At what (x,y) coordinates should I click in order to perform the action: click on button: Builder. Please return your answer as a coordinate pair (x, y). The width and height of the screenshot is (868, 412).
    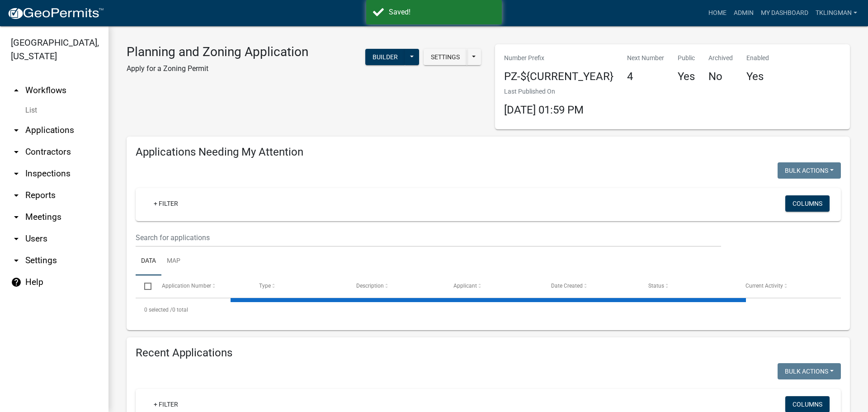
    Looking at the image, I should click on (385, 57).